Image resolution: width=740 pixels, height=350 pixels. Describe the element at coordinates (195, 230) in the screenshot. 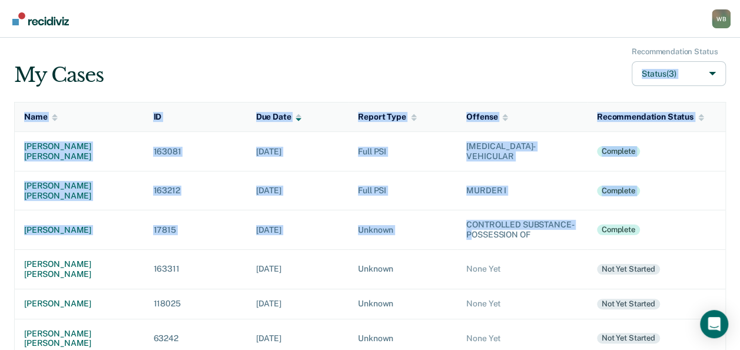

I see `td: 17815` at that location.